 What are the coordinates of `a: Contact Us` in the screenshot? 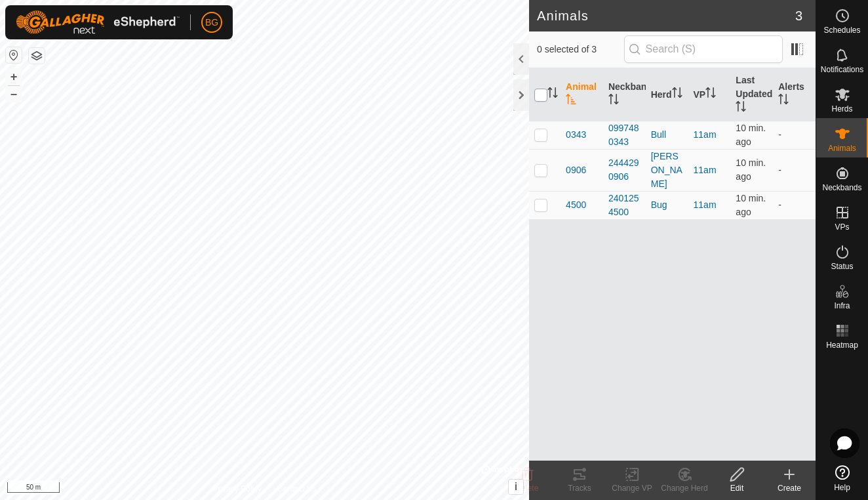 It's located at (296, 489).